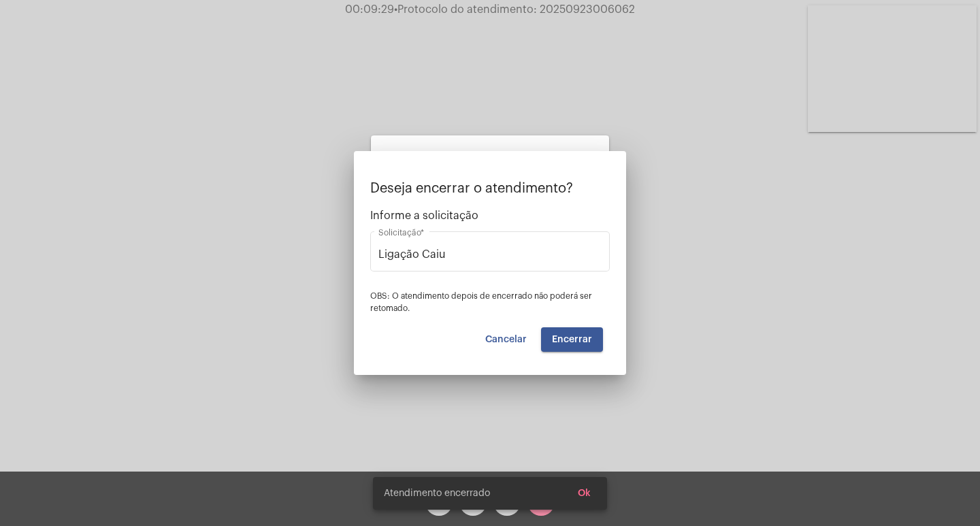 The width and height of the screenshot is (980, 526). Describe the element at coordinates (572, 340) in the screenshot. I see `button: Encerrar` at that location.